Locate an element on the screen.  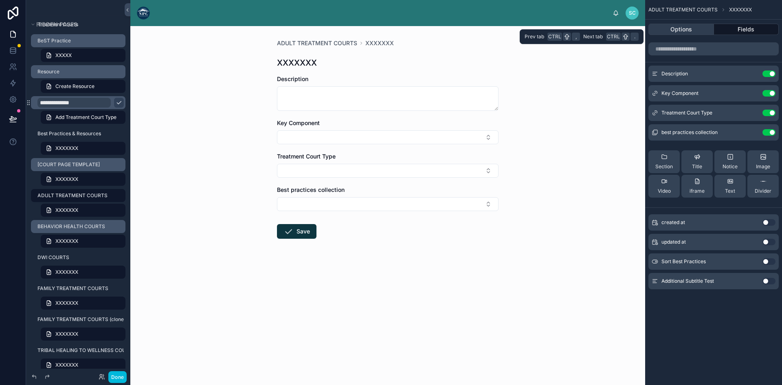
a: BeST Practice is located at coordinates (79, 41).